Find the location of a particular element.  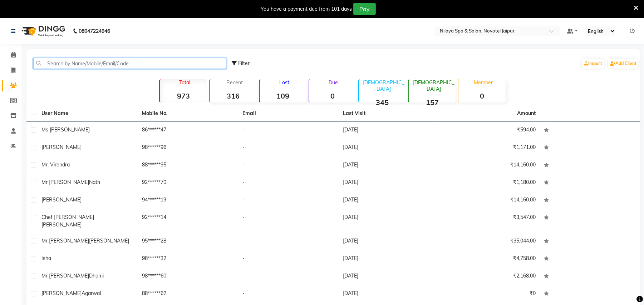

p: Recent is located at coordinates (235, 82).